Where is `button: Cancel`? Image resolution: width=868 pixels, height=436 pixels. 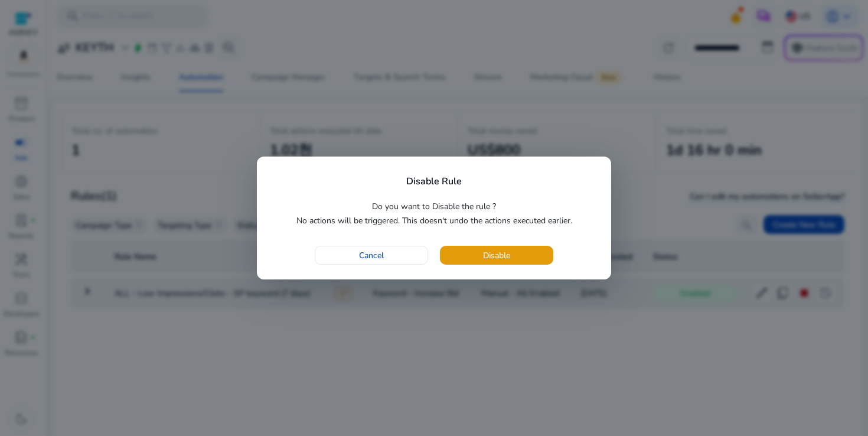
button: Cancel is located at coordinates (371, 255).